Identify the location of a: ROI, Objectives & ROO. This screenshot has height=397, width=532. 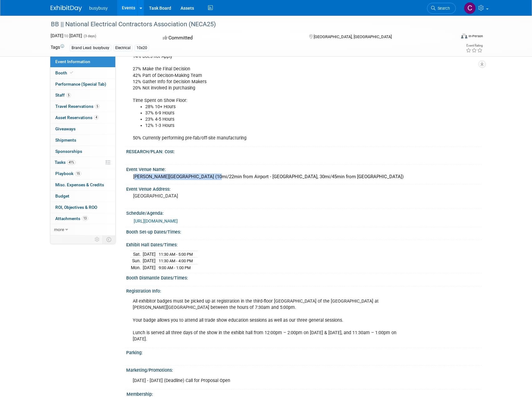
(83, 207).